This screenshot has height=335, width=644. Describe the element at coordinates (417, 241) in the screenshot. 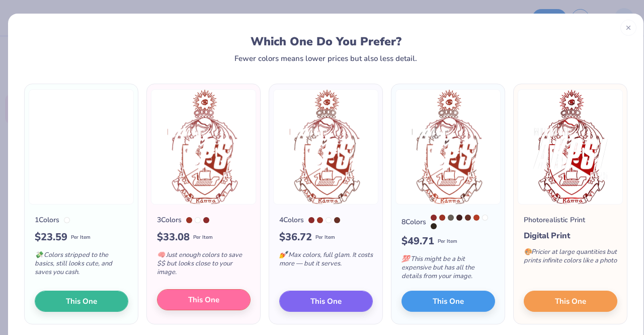

I see `span: $ 49.71` at that location.